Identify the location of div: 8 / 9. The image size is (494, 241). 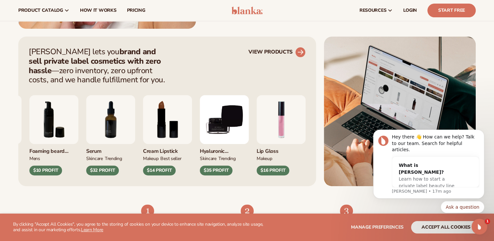
(167, 135).